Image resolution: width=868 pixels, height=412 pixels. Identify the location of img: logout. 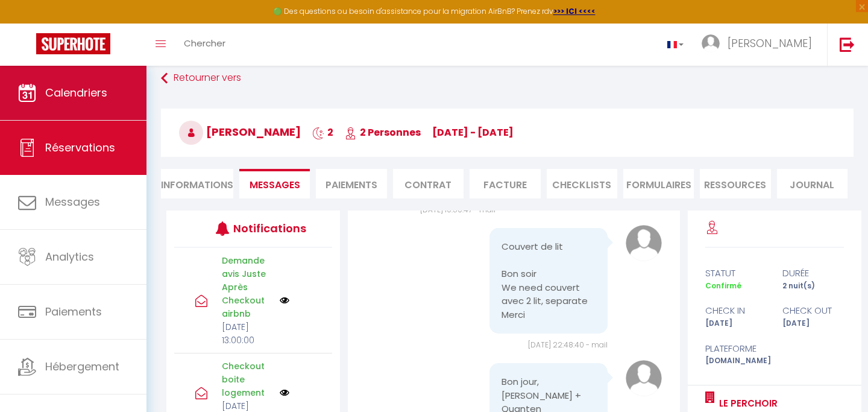
(847, 44).